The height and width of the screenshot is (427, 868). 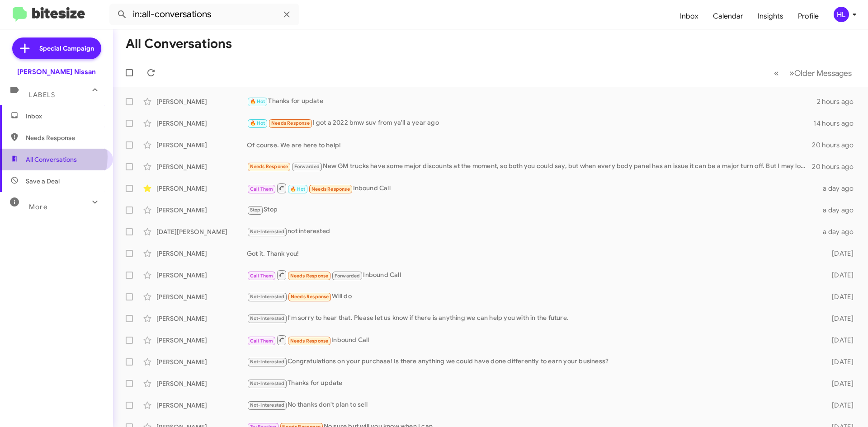 What do you see at coordinates (38, 207) in the screenshot?
I see `span: More` at bounding box center [38, 207].